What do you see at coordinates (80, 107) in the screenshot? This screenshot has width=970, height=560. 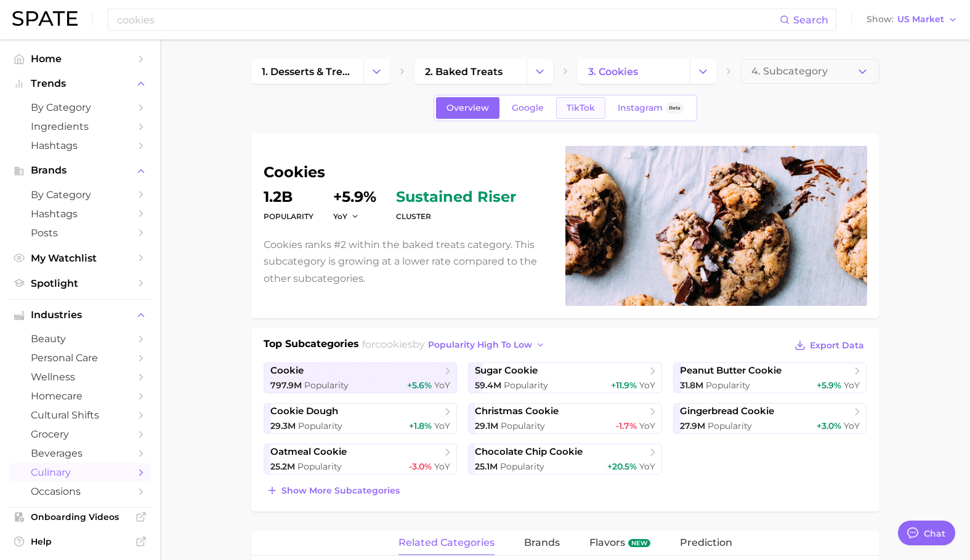 I see `a: by Category` at bounding box center [80, 107].